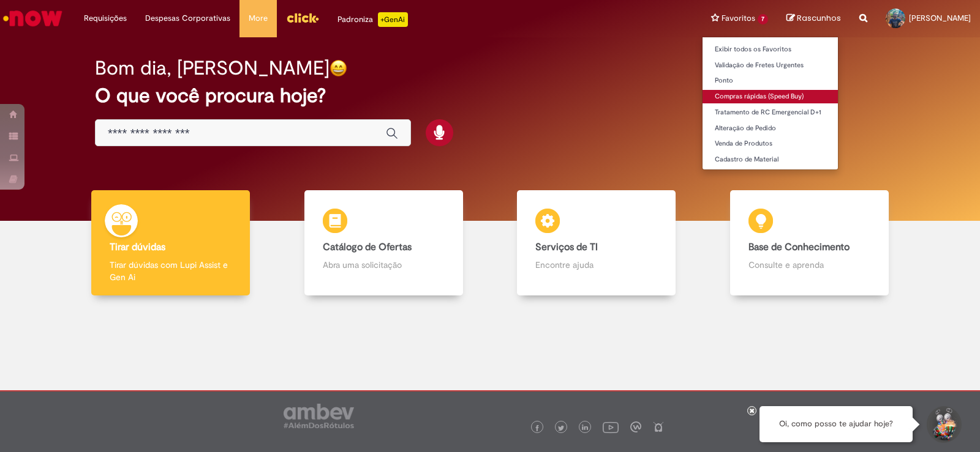 The width and height of the screenshot is (980, 452). What do you see at coordinates (597, 243) in the screenshot?
I see `a: Serviços de TI Encontre ajuda` at bounding box center [597, 243].